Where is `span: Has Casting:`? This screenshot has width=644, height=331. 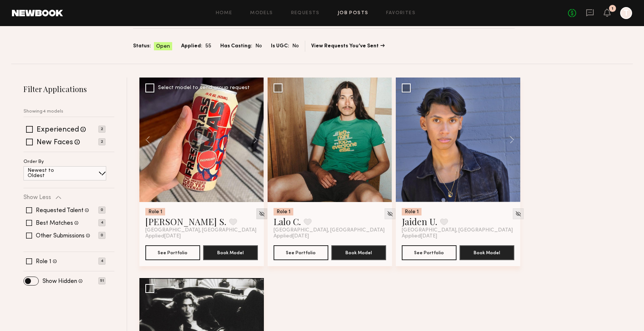
span: Has Casting: is located at coordinates (236, 46).